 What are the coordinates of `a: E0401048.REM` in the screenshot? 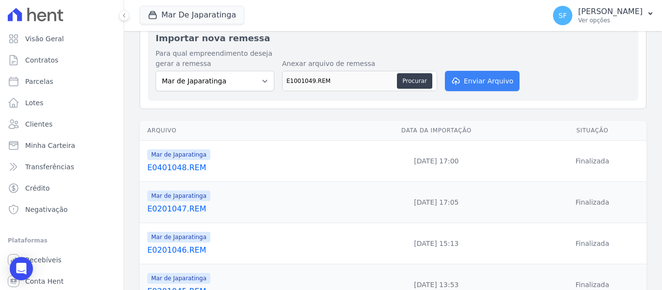 It's located at (239, 168).